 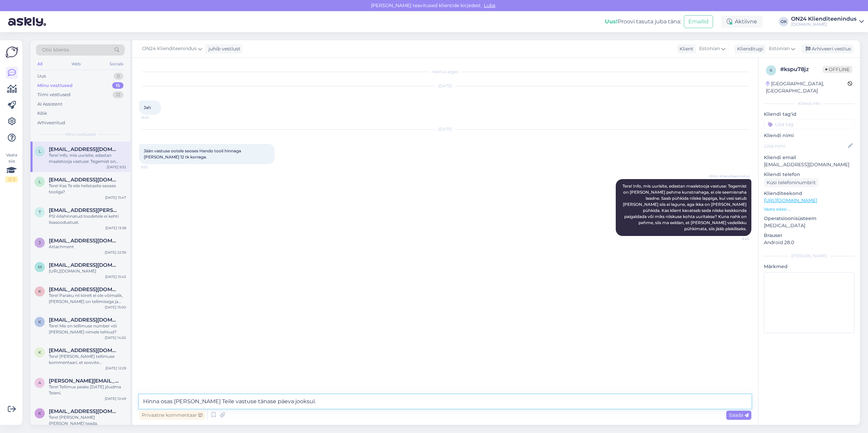 I want to click on p: Operatsioonisüsteem, so click(x=809, y=219).